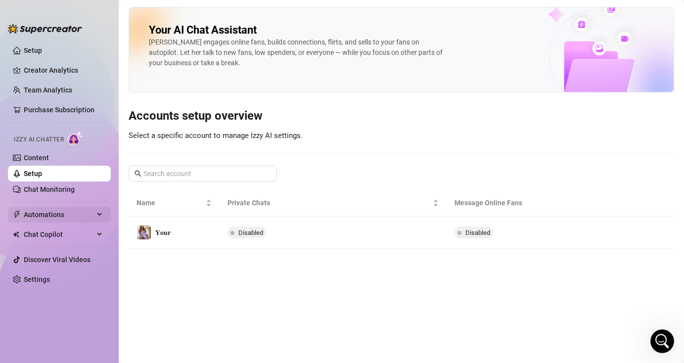 This screenshot has width=684, height=363. I want to click on span: Name, so click(170, 203).